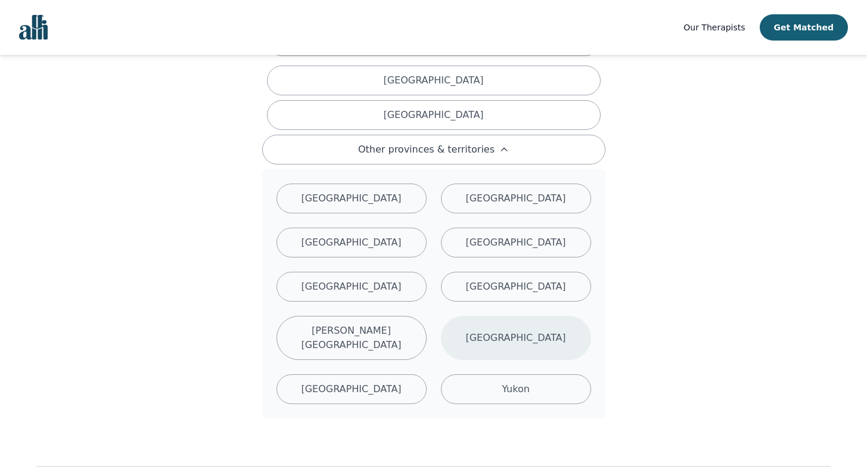 The height and width of the screenshot is (475, 867). I want to click on a: Get Matched, so click(804, 27).